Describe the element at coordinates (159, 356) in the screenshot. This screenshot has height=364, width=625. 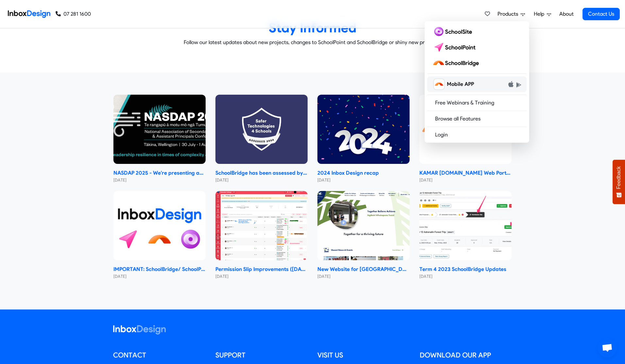
I see `h5: Contact` at that location.